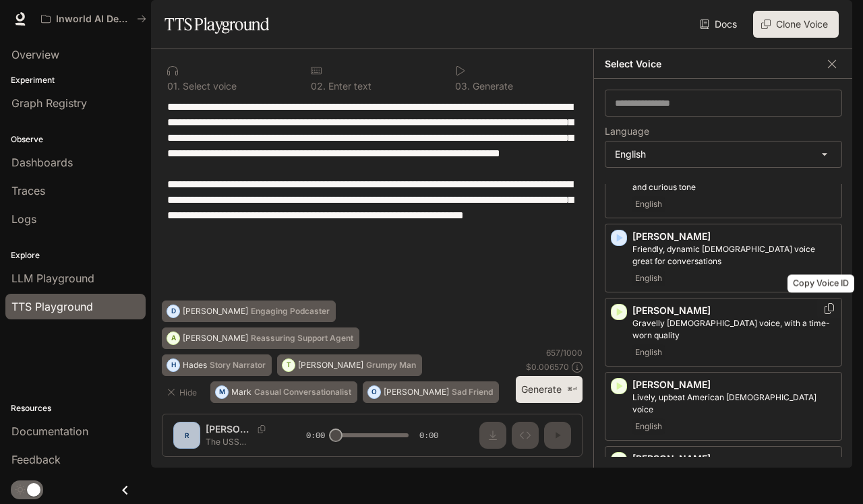 This screenshot has height=504, width=863. Describe the element at coordinates (94, 19) in the screenshot. I see `button: All workspaces` at that location.